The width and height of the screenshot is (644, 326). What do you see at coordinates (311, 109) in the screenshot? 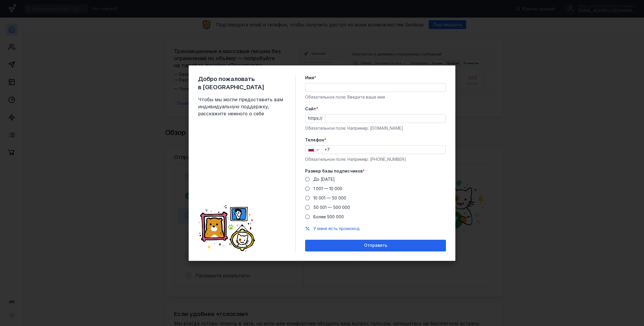
I see `span: Cайт` at bounding box center [311, 109].